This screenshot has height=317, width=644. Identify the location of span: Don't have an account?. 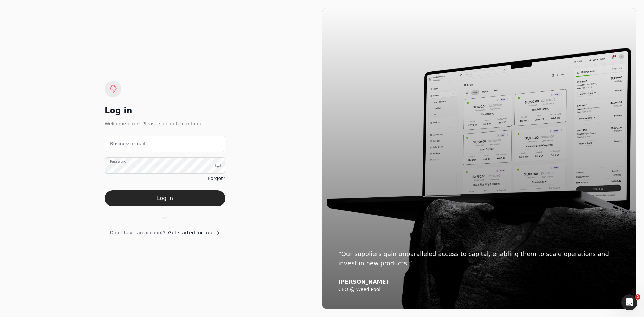
(137, 232).